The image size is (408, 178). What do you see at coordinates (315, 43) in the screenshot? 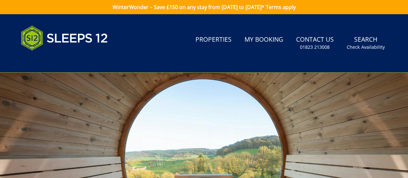
I see `a: Contact Us01823 213008` at bounding box center [315, 43].